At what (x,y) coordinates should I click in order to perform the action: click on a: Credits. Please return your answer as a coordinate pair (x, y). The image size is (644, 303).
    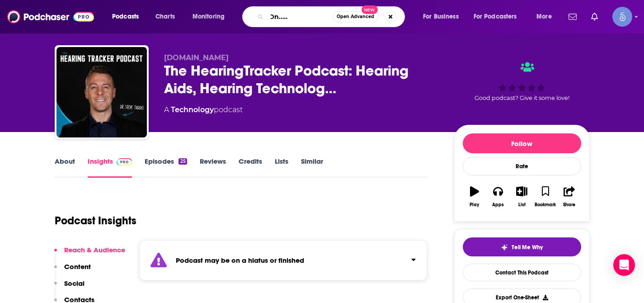
    Looking at the image, I should click on (250, 167).